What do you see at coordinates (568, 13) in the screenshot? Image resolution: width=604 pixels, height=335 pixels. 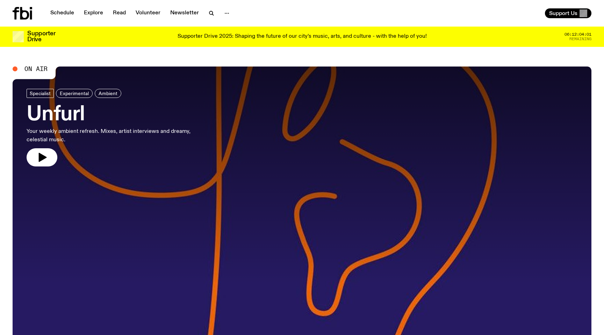 I see `button: Support Us` at bounding box center [568, 13].